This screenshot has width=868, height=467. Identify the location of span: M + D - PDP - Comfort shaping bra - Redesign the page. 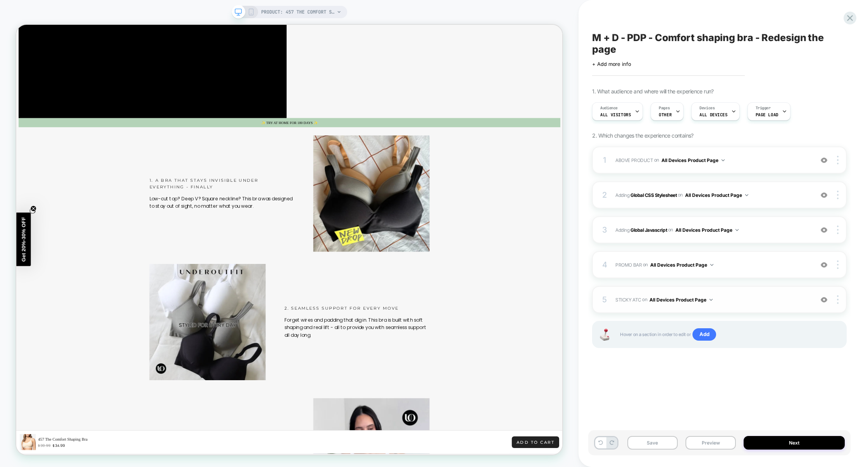
(719, 43).